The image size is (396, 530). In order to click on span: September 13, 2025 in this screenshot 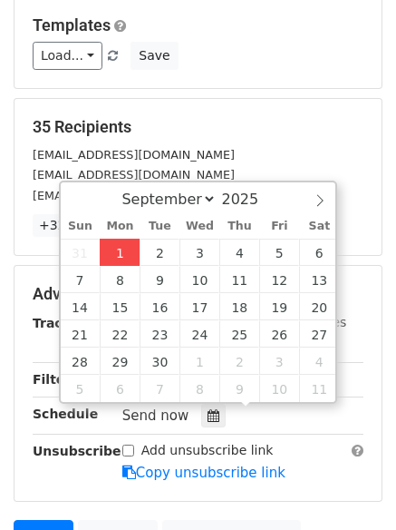, I will do `click(319, 279)`.